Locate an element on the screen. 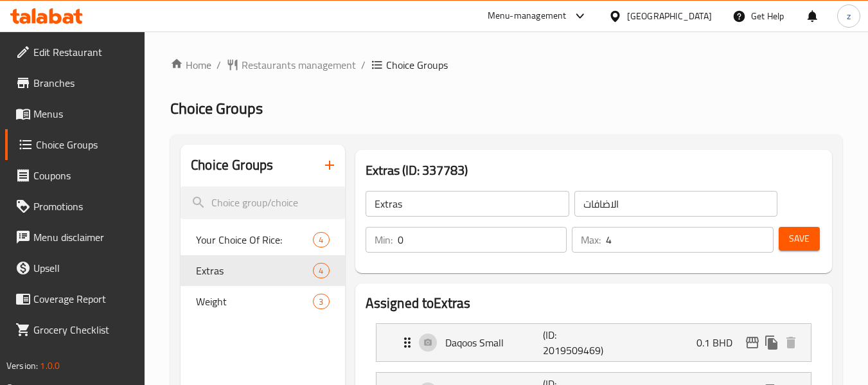  a: Menu disclaimer is located at coordinates (75, 237).